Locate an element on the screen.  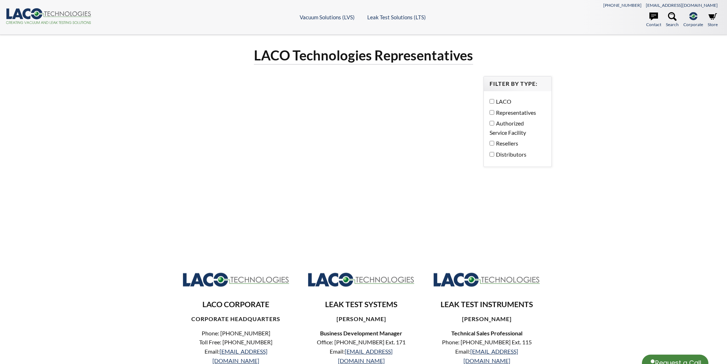
label: Representatives is located at coordinates (515, 113).